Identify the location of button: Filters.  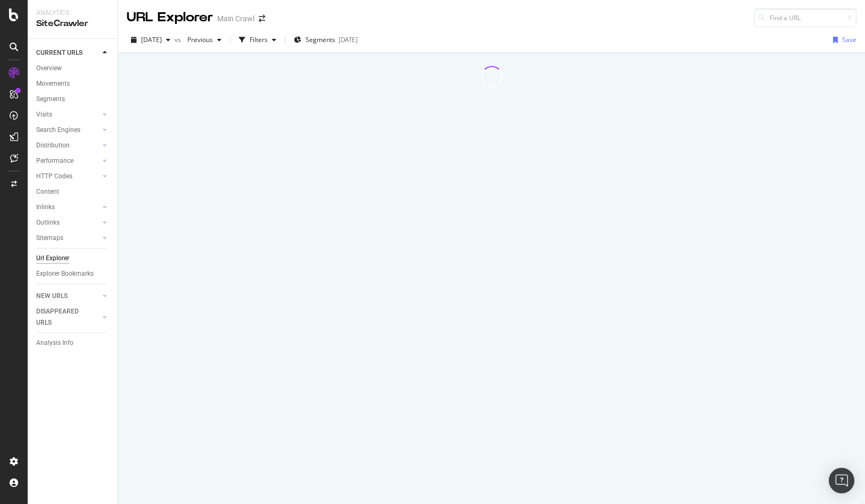
(258, 40).